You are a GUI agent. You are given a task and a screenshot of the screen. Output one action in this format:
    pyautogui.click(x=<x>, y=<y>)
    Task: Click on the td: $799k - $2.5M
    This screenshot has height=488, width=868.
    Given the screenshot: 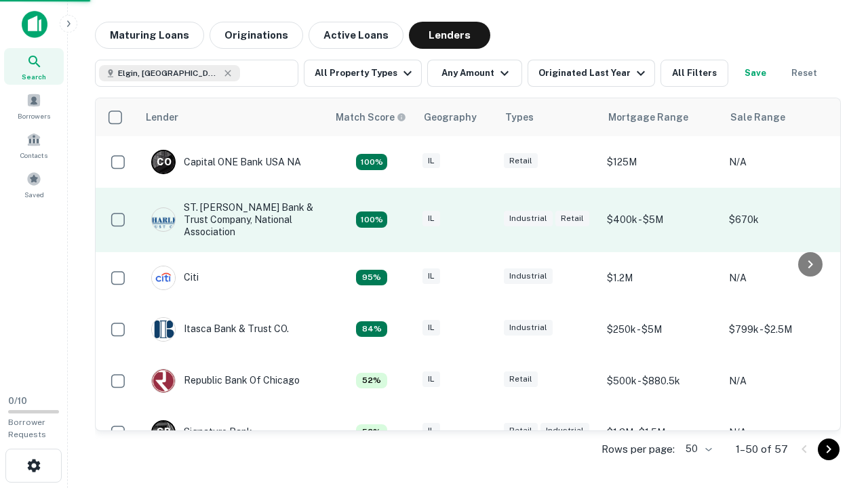 What is the action you would take?
    pyautogui.click(x=783, y=330)
    